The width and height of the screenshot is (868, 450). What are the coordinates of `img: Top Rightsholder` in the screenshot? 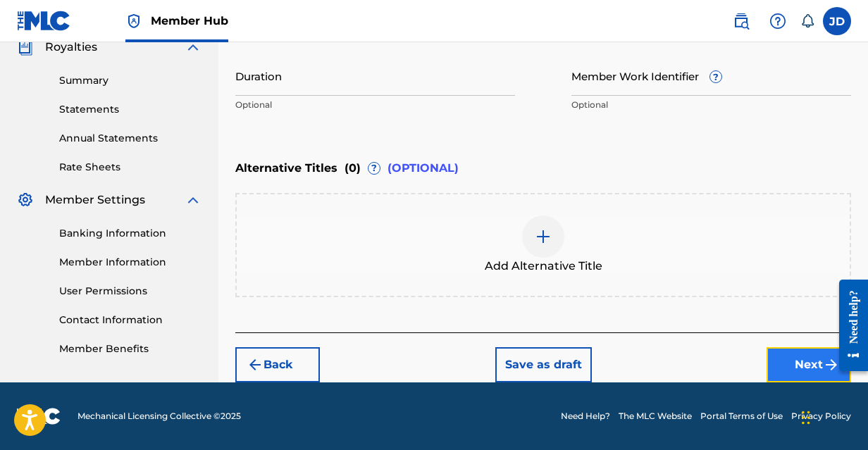 It's located at (134, 21).